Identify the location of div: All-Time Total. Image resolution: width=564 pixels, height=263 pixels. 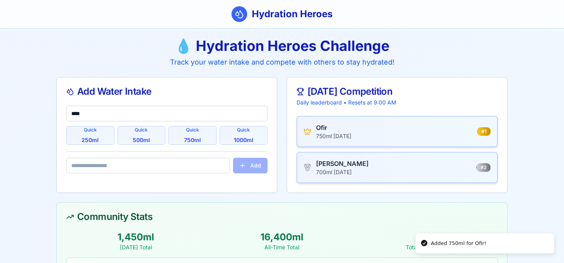
(282, 248).